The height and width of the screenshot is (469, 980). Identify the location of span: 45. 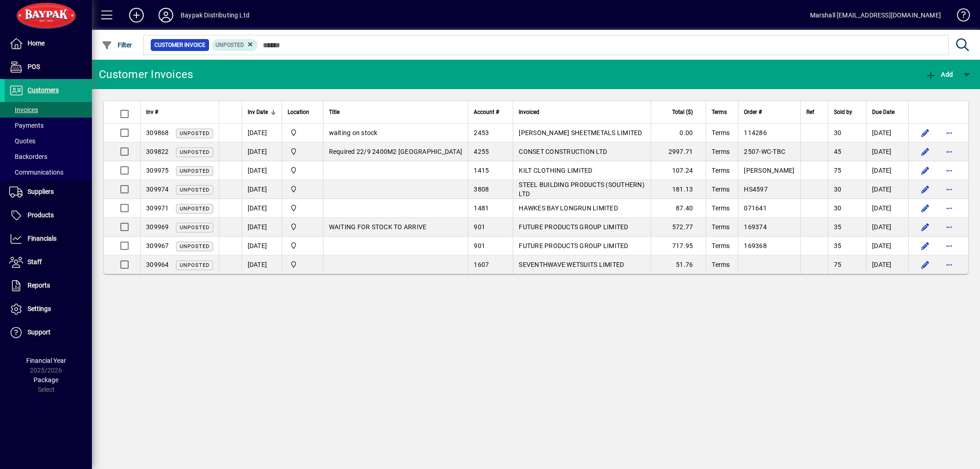
(837, 152).